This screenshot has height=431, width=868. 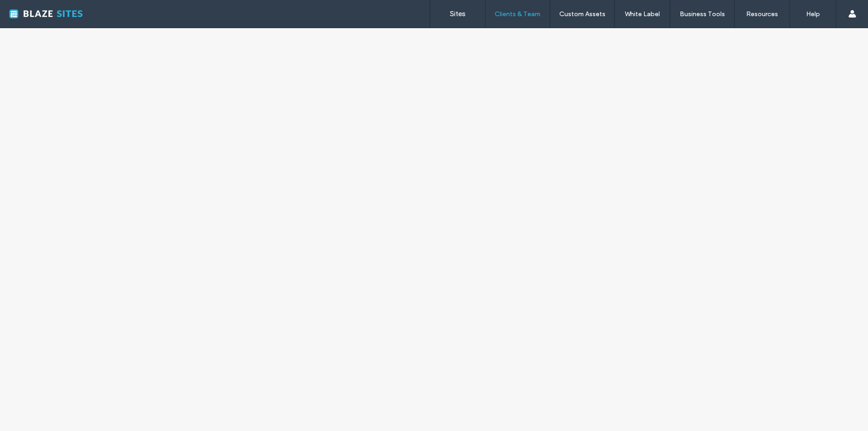 I want to click on label: Clients & Team, so click(x=517, y=14).